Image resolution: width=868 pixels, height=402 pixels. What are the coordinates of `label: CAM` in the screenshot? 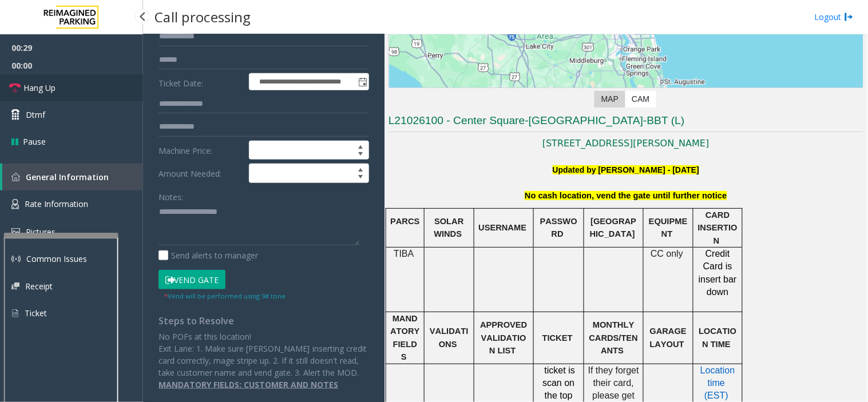 It's located at (640, 99).